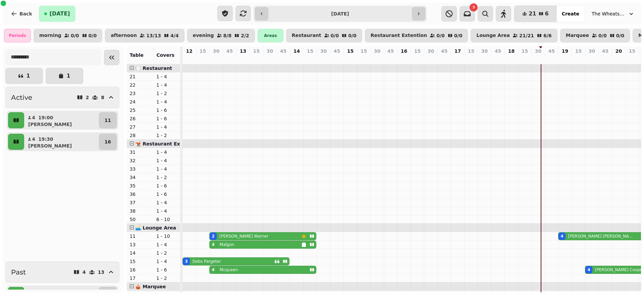  Describe the element at coordinates (213, 236) in the screenshot. I see `div: 2` at that location.